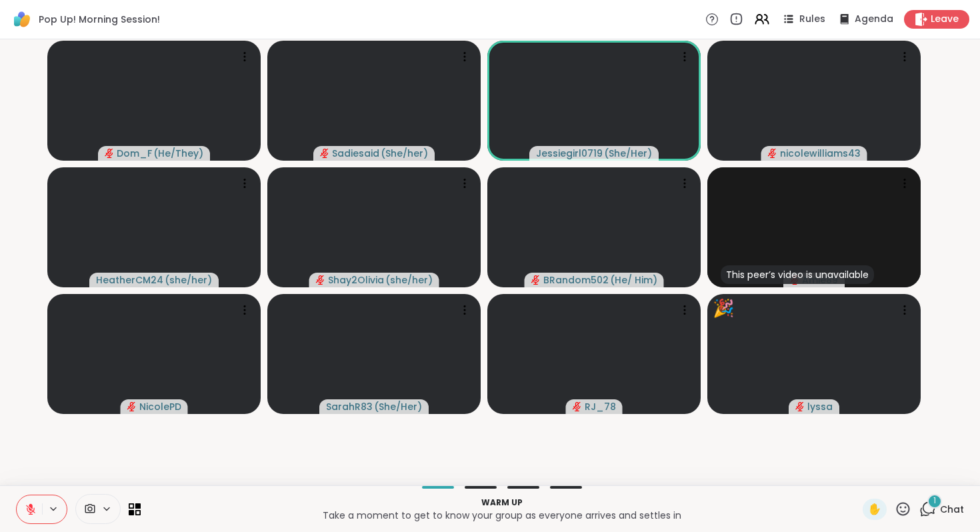 The height and width of the screenshot is (532, 980). What do you see at coordinates (797, 275) in the screenshot?
I see `div: This peer’s video is unavailable` at bounding box center [797, 275].